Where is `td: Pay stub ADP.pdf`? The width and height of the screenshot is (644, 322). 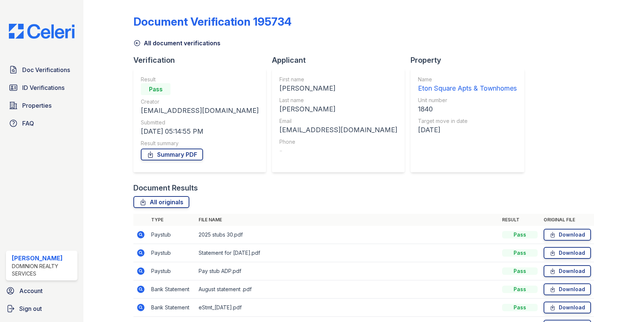 td: Pay stub ADP.pdf is located at coordinates (347, 271).